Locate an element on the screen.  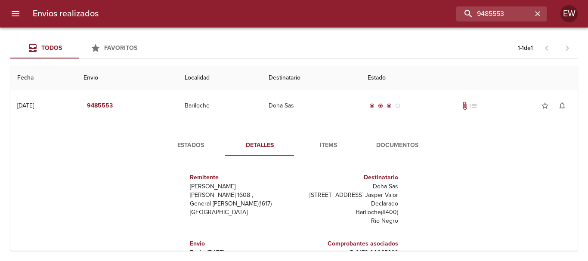
p: Bariloche ( 8400 ) is located at coordinates (348, 213).